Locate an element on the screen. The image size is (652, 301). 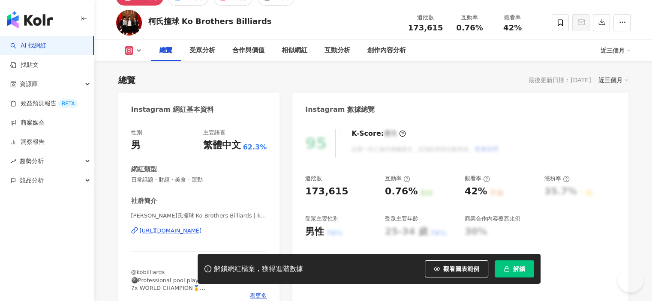
span: 解鎖 is located at coordinates (519, 269).